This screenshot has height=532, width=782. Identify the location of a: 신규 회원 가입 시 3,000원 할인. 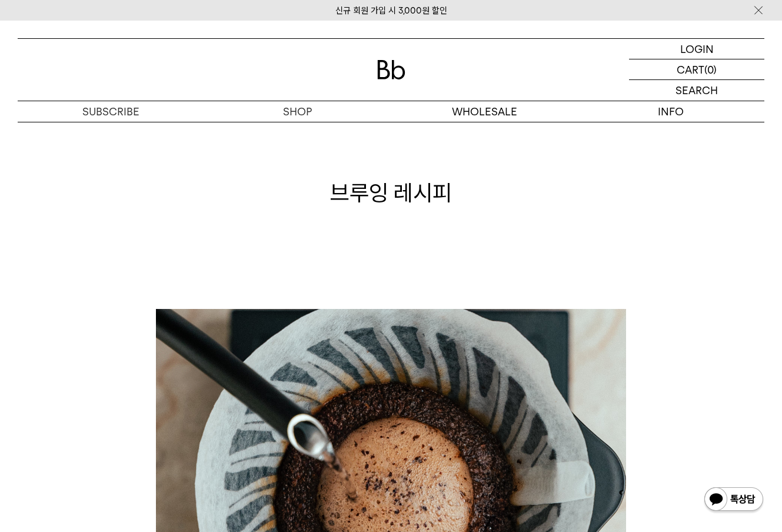
(391, 11).